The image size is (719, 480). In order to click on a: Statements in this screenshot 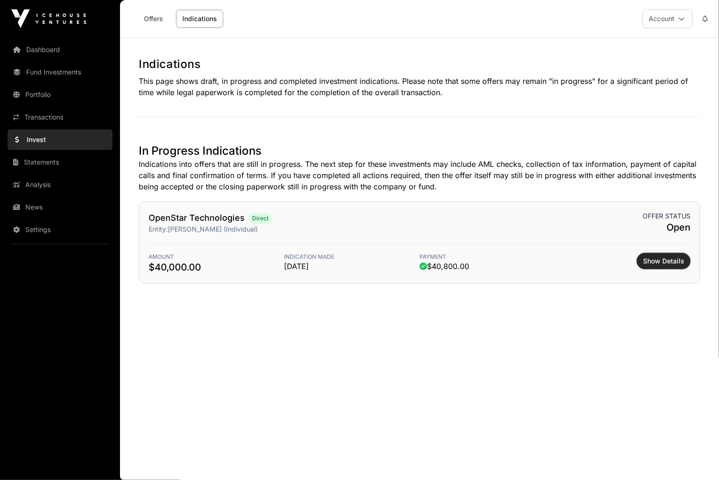, I will do `click(60, 162)`.